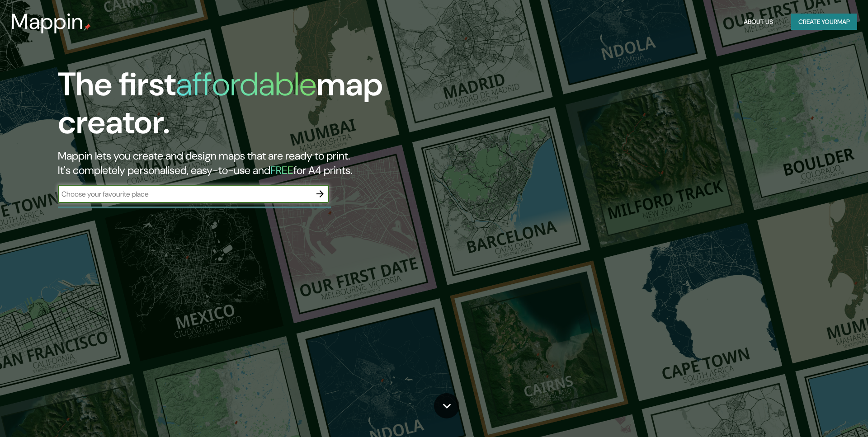 This screenshot has width=868, height=437. Describe the element at coordinates (758, 22) in the screenshot. I see `button: About Us` at that location.